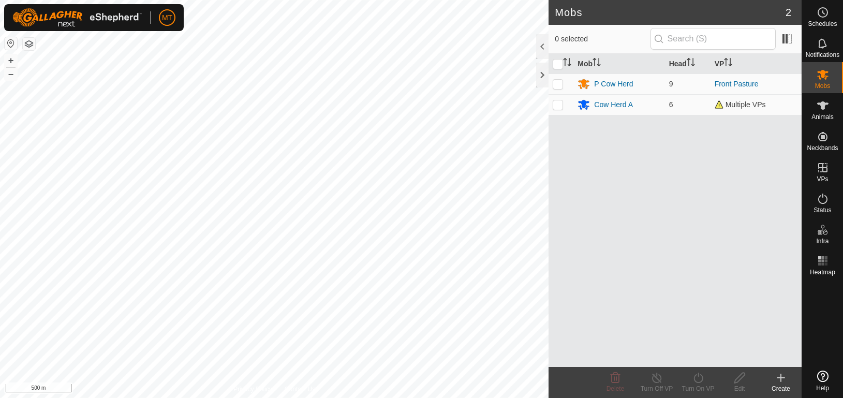 The width and height of the screenshot is (843, 398). Describe the element at coordinates (671, 105) in the screenshot. I see `span: 6` at that location.